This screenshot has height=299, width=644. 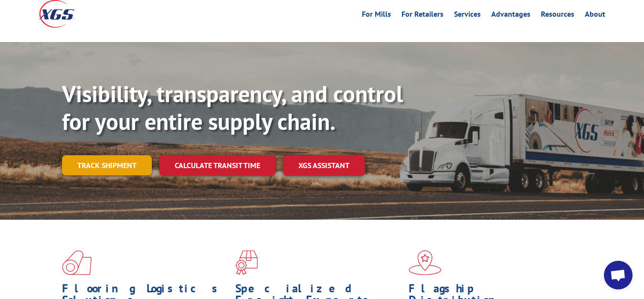 I want to click on a: Services, so click(x=467, y=16).